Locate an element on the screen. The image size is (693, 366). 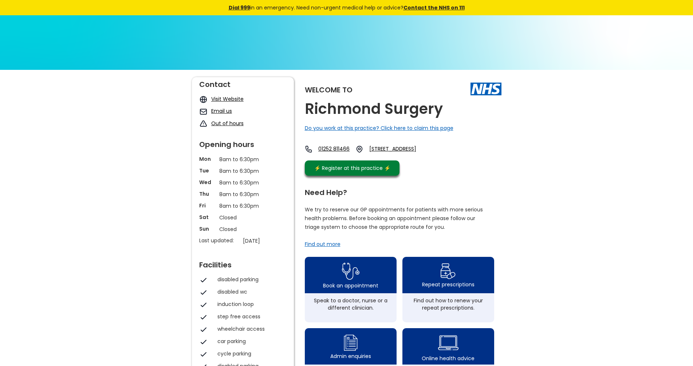
div: disabled parking is located at coordinates (250, 280).